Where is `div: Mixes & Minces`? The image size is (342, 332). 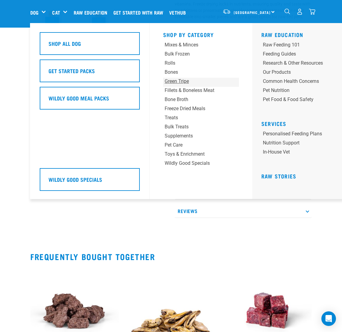
div: Mixes & Minces is located at coordinates (195, 45).